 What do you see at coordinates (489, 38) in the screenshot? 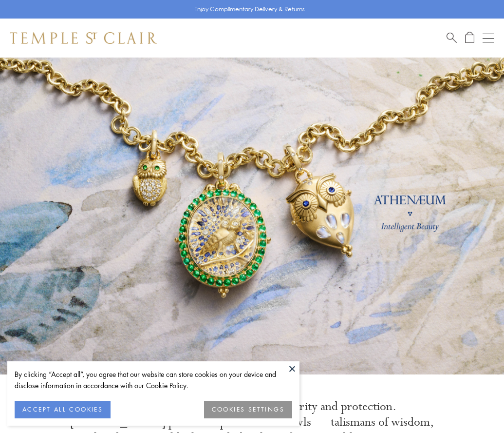
I see `button: Open navigation` at bounding box center [489, 38].